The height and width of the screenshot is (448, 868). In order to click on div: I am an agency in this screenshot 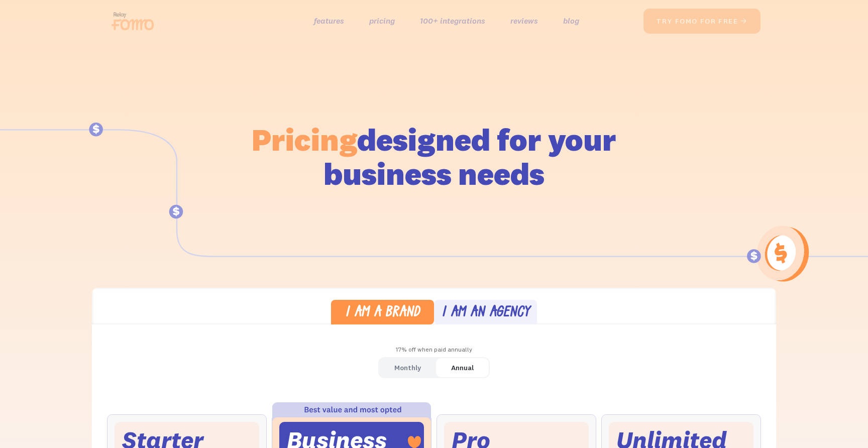, I will do `click(486, 313)`.